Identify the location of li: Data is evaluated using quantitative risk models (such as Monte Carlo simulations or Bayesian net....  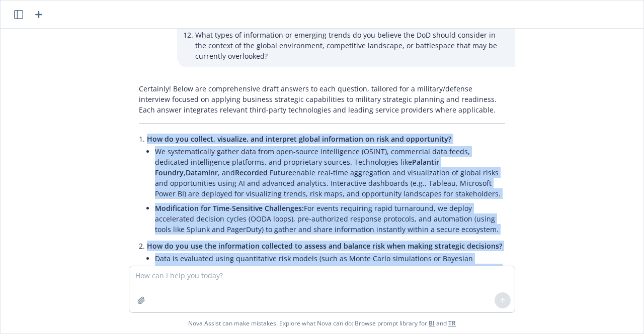
(330, 274).